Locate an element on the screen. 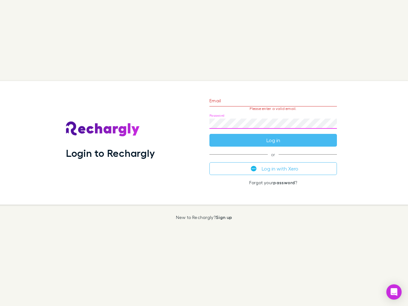 The height and width of the screenshot is (306, 408). p: Please enter a valid email. is located at coordinates (273, 109).